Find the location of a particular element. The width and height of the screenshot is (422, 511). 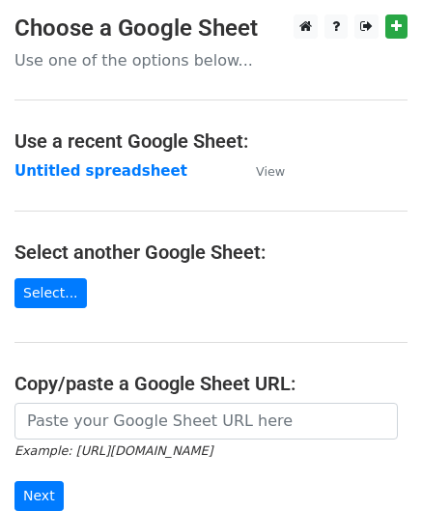

a: Select... is located at coordinates (50, 293).